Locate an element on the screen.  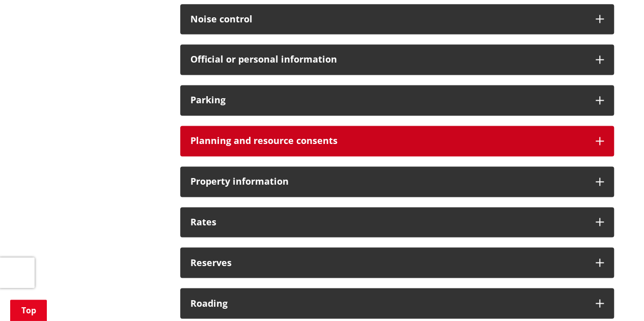
h3: Noise control is located at coordinates (388, 19).